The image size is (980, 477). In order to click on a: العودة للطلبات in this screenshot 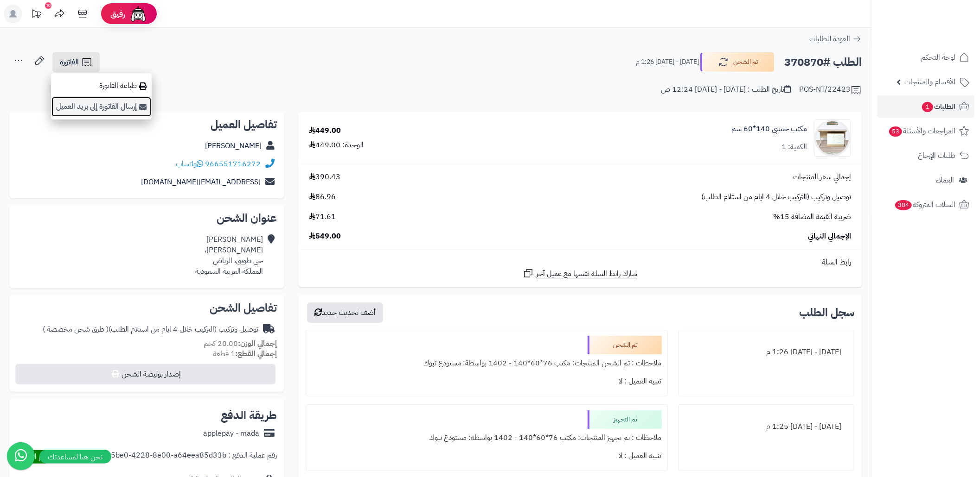, I will do `click(836, 39)`.